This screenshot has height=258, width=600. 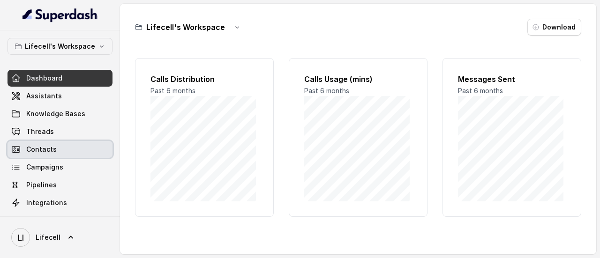 What do you see at coordinates (60, 221) in the screenshot?
I see `a: API Settings` at bounding box center [60, 221].